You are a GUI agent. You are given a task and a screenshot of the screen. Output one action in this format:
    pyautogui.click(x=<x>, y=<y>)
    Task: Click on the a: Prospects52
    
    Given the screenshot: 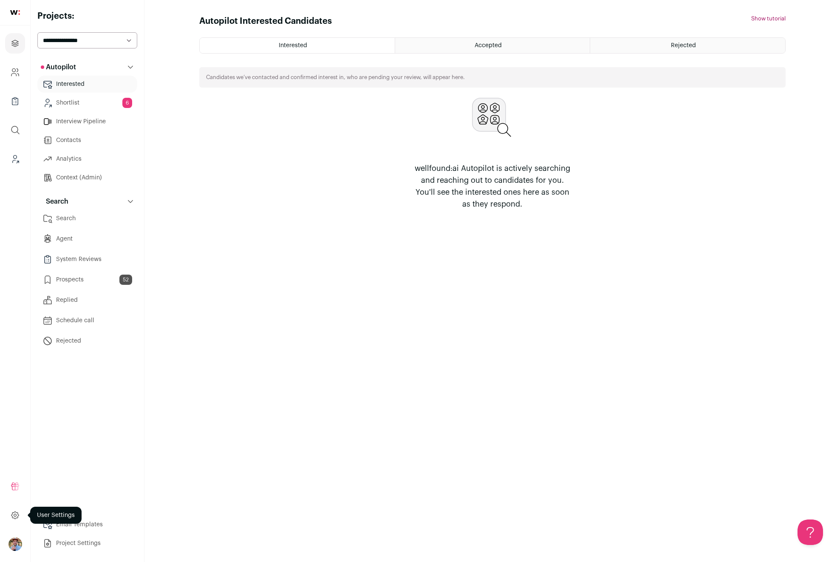 What is the action you would take?
    pyautogui.click(x=87, y=280)
    